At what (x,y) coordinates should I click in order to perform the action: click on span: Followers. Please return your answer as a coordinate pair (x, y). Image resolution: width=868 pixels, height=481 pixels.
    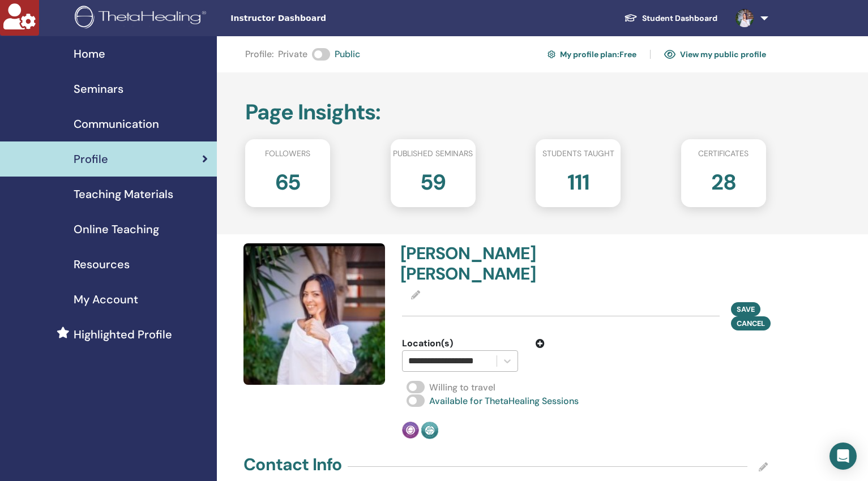
    Looking at the image, I should click on (287, 154).